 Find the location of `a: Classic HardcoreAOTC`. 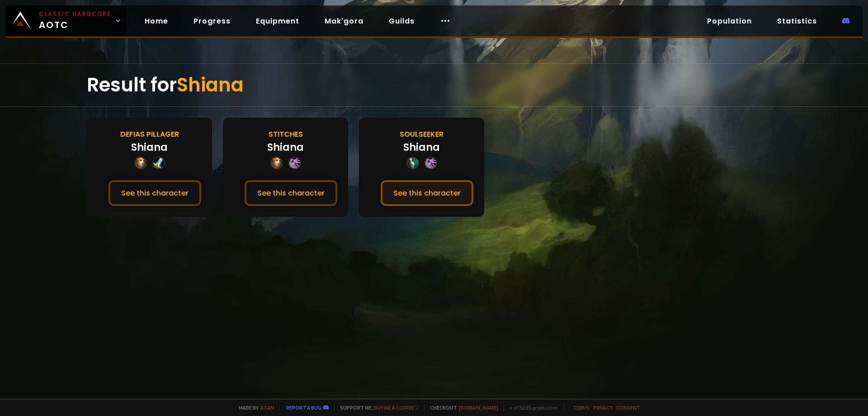

a: Classic HardcoreAOTC is located at coordinates (66, 21).